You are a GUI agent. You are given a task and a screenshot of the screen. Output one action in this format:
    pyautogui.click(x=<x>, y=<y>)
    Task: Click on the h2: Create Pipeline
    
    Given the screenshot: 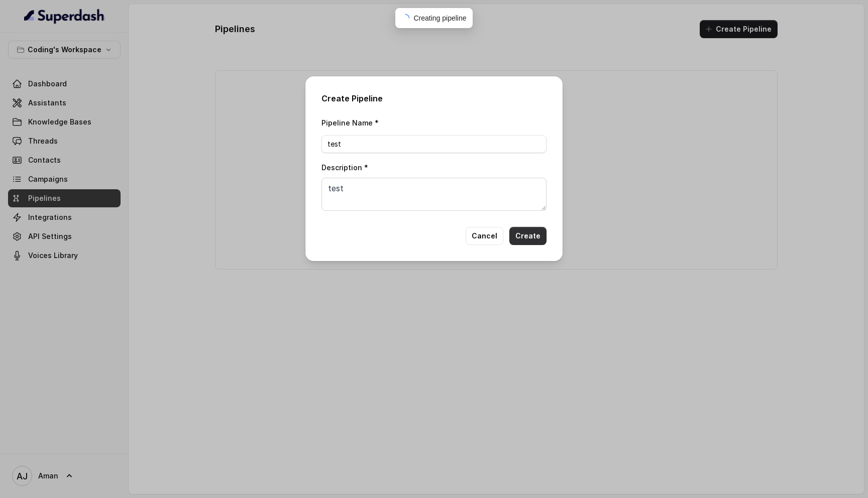 What is the action you would take?
    pyautogui.click(x=434, y=99)
    